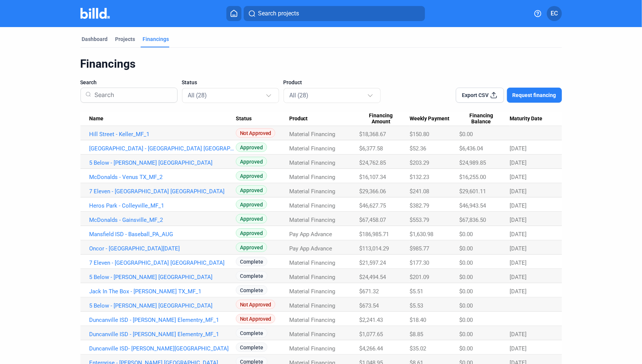 This screenshot has width=642, height=364. I want to click on a: Mansfield ISD - Baseball_PA_AUG, so click(162, 234).